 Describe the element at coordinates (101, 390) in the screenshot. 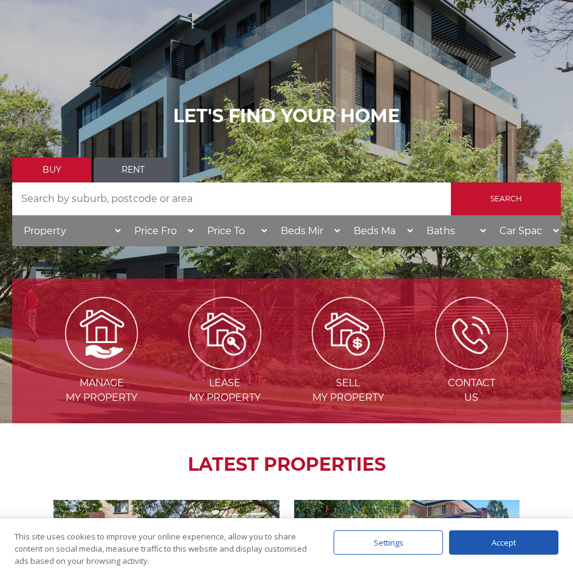

I see `span: Manage my Property` at that location.